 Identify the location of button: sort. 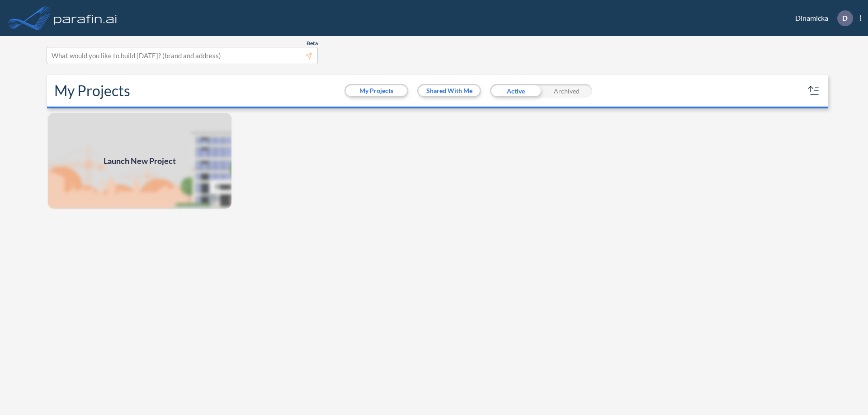
(814, 91).